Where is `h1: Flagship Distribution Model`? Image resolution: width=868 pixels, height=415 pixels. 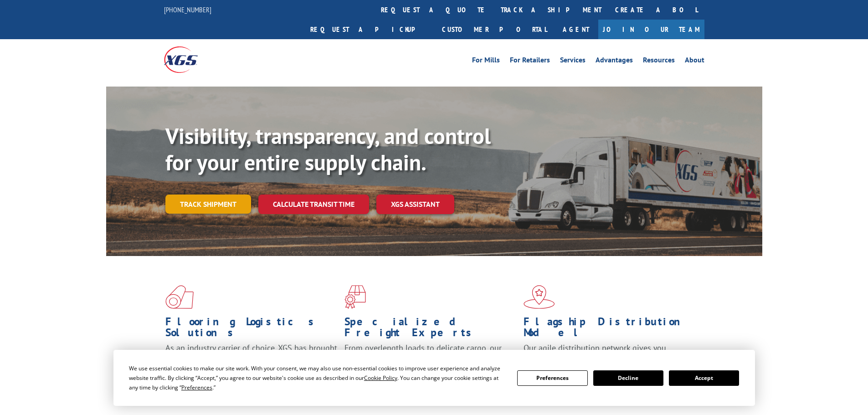 h1: Flagship Distribution Model is located at coordinates (610, 330).